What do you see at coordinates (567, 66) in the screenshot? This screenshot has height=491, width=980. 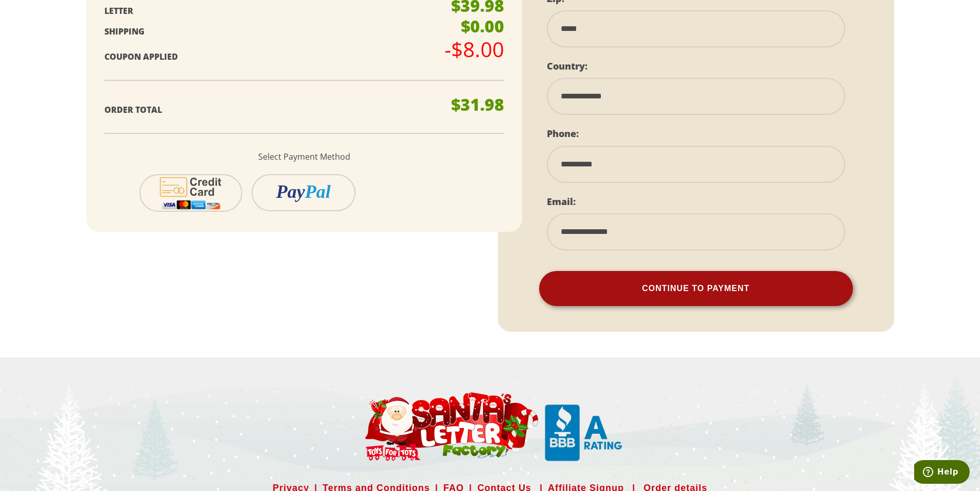 I see `label: Country:` at bounding box center [567, 66].